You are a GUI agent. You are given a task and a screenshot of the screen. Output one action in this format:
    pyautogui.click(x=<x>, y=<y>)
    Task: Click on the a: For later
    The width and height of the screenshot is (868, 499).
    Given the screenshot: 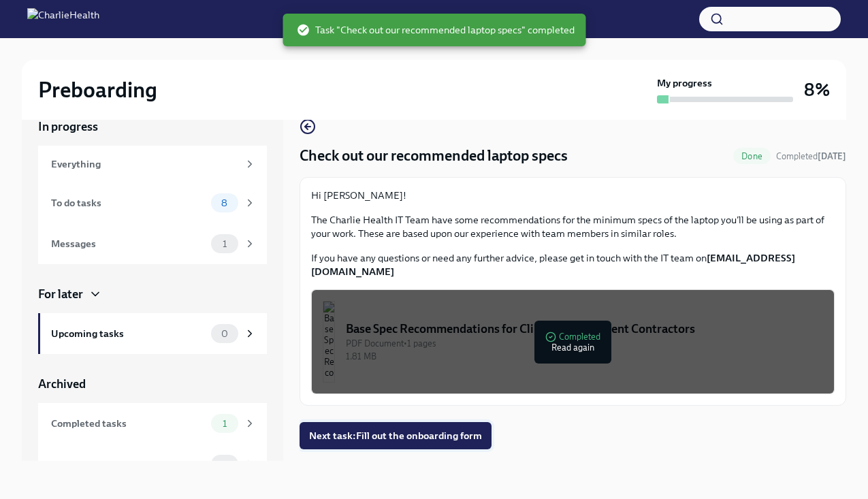 What is the action you would take?
    pyautogui.click(x=153, y=294)
    